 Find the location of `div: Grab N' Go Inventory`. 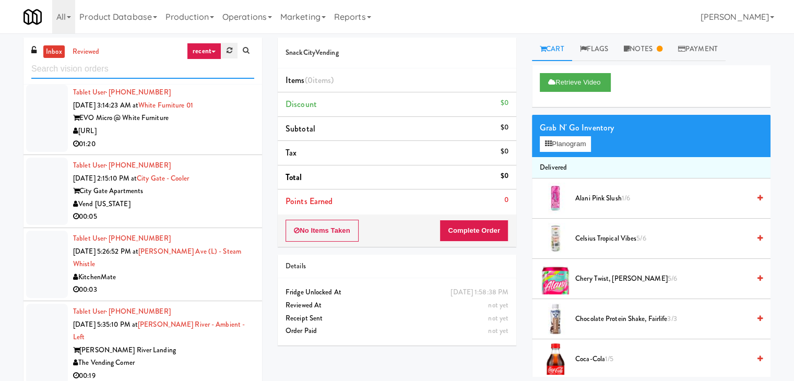

div: Grab N' Go Inventory is located at coordinates (651, 128).